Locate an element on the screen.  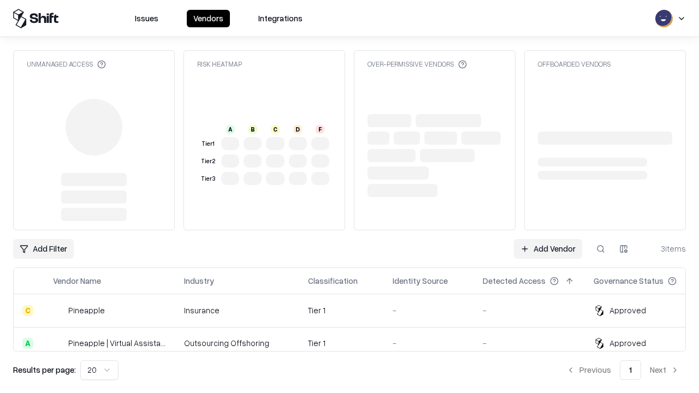
img: Pineapple is located at coordinates (58, 311).